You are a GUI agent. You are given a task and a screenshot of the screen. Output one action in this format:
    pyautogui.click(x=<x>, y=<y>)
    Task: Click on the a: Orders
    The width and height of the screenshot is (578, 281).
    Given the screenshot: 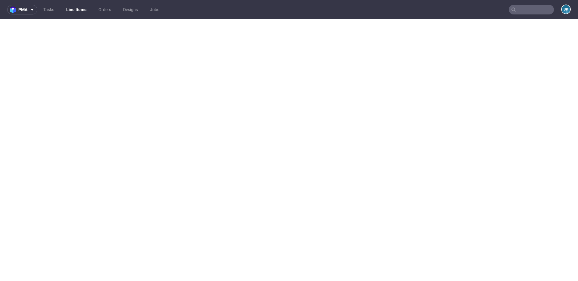 What is the action you would take?
    pyautogui.click(x=105, y=10)
    